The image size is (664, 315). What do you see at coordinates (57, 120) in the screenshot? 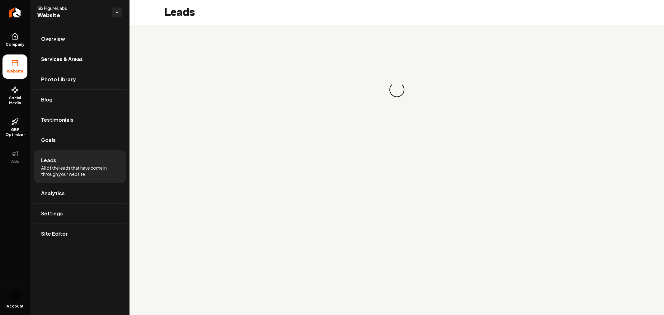
I see `span: Testimonials` at bounding box center [57, 120].